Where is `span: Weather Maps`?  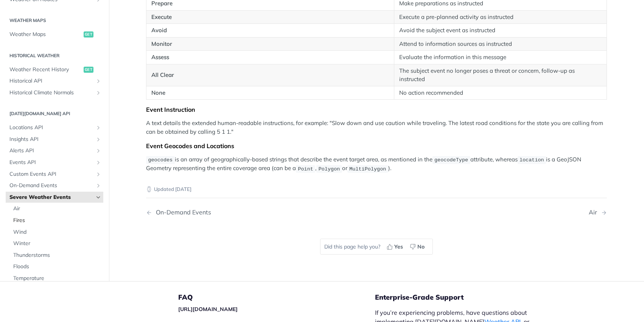 span: Weather Maps is located at coordinates (45, 35).